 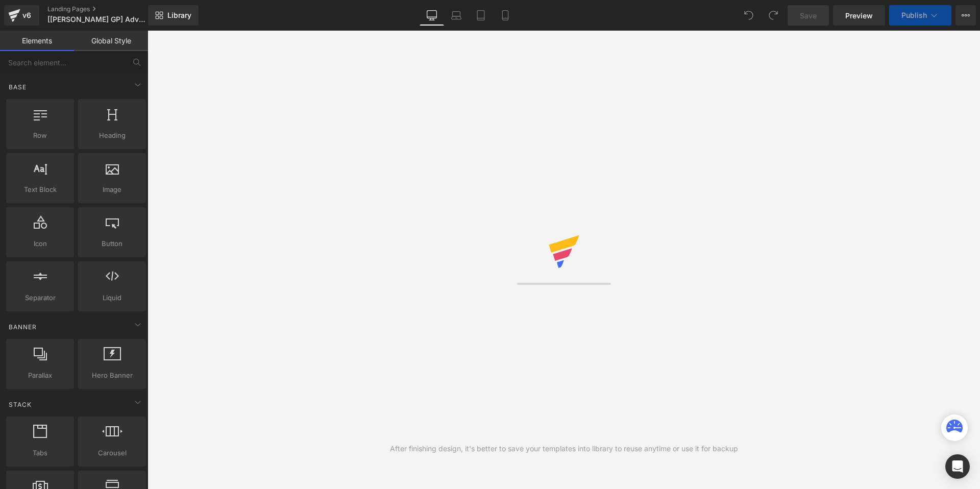 I want to click on span: Base, so click(x=17, y=87).